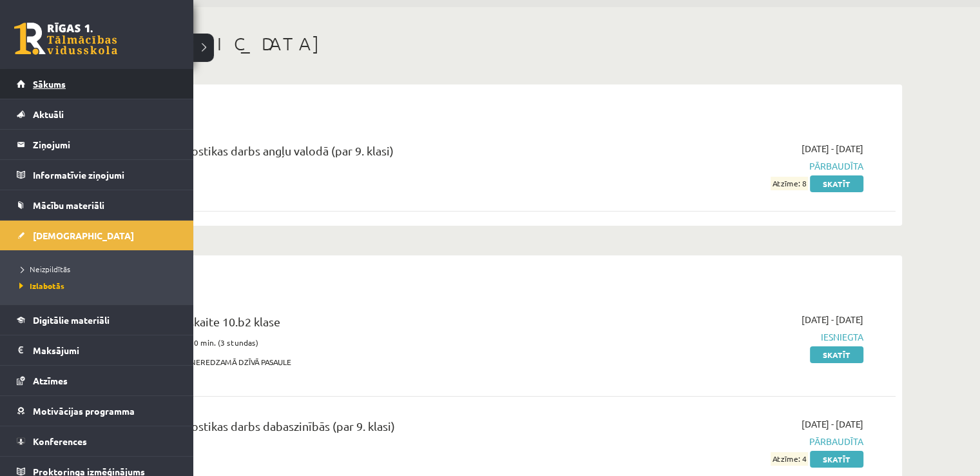 The width and height of the screenshot is (980, 476). Describe the element at coordinates (105, 144) in the screenshot. I see `legend: Ziņojumi` at that location.